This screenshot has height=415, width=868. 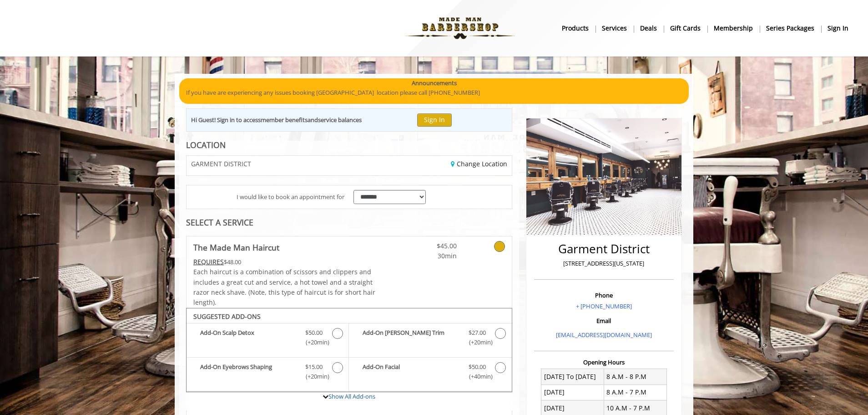 What do you see at coordinates (221, 163) in the screenshot?
I see `span: GARMENT DISTRICT` at bounding box center [221, 163].